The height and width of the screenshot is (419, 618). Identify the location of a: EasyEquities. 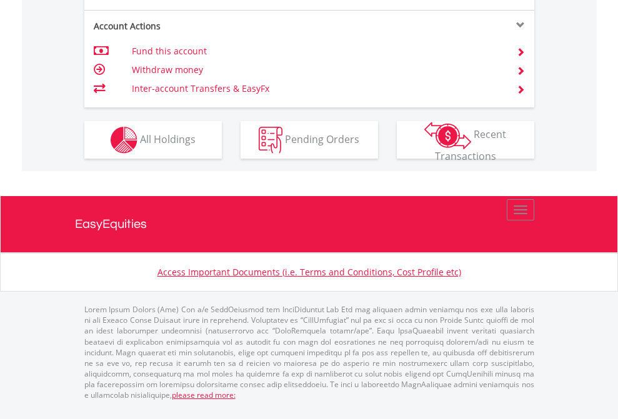
(309, 224).